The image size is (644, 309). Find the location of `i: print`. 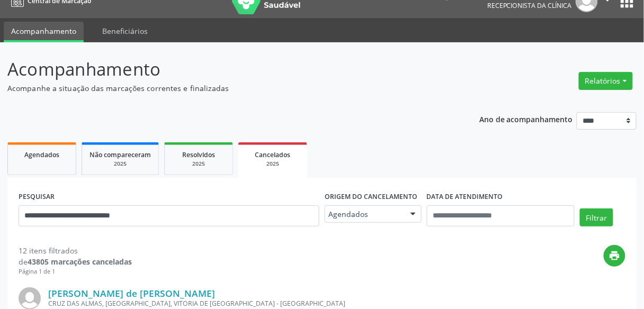

i: print is located at coordinates (615, 256).